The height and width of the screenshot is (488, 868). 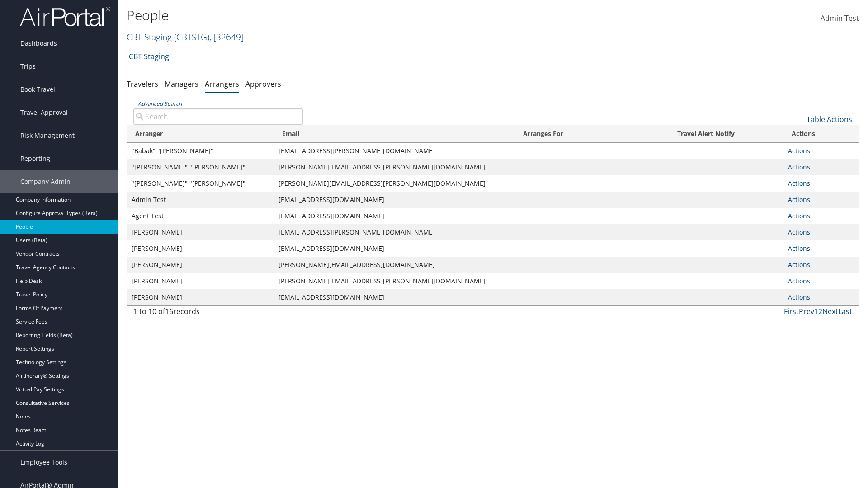 What do you see at coordinates (263, 84) in the screenshot?
I see `a: Approvers` at bounding box center [263, 84].